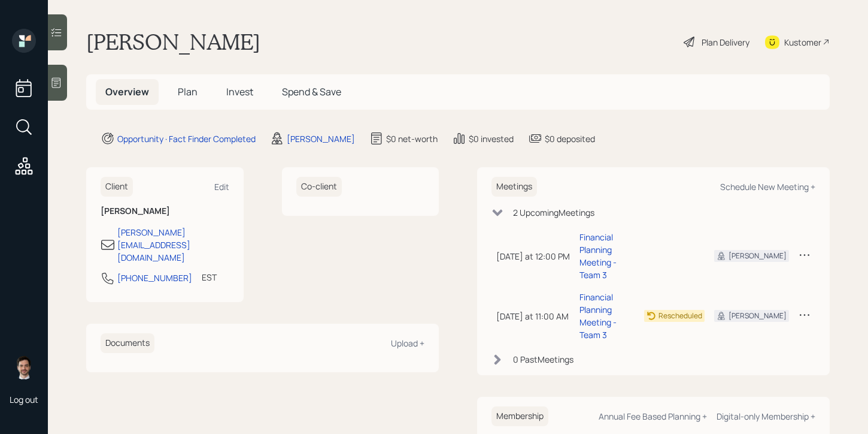  I want to click on h6: Documents, so click(127, 343).